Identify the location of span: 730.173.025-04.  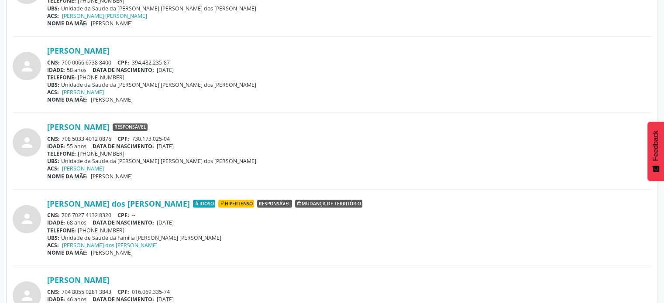
(151, 139).